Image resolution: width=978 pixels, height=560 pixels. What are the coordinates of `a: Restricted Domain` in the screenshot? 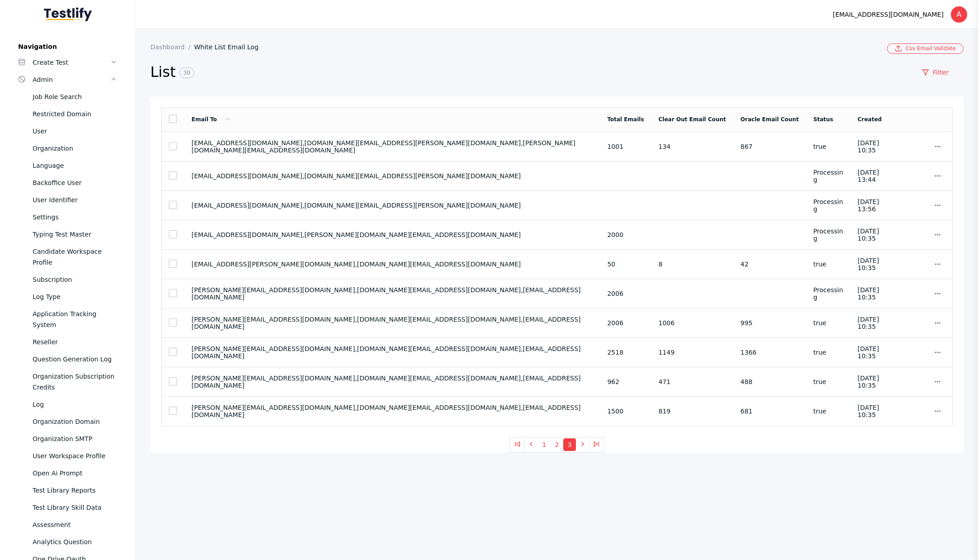 It's located at (68, 114).